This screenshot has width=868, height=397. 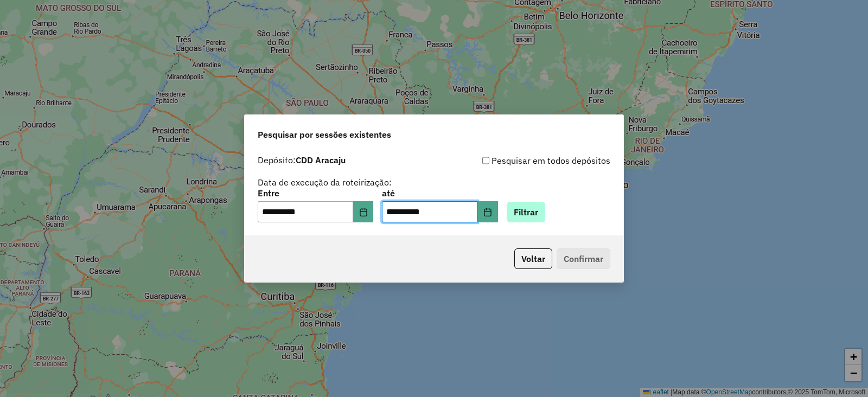 What do you see at coordinates (325, 182) in the screenshot?
I see `label: Data de execução da roteirização:` at bounding box center [325, 182].